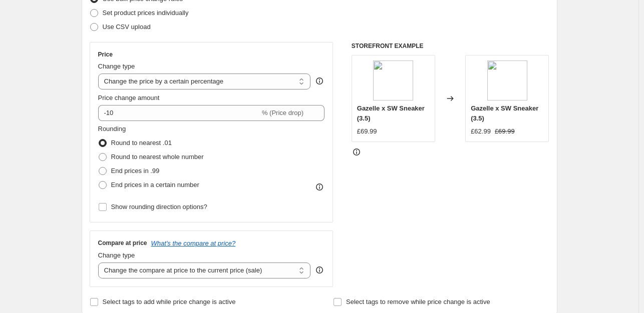 The height and width of the screenshot is (313, 644). I want to click on div: £69.99, so click(367, 132).